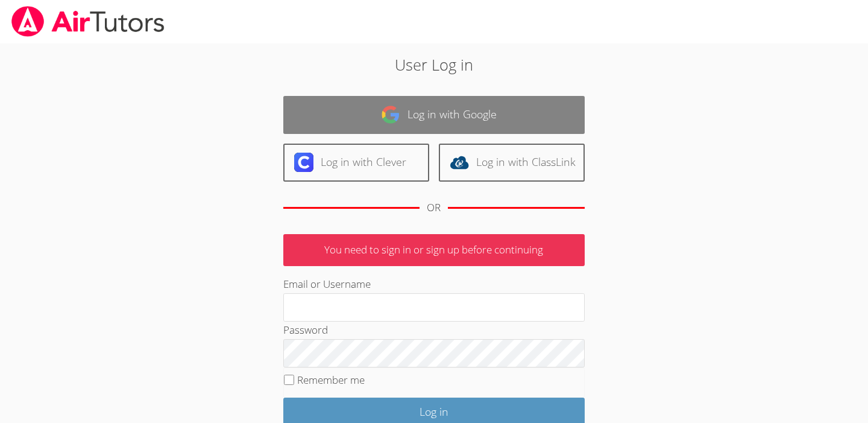 The width and height of the screenshot is (868, 423). What do you see at coordinates (434, 114) in the screenshot?
I see `a: Log in with Google` at bounding box center [434, 114].